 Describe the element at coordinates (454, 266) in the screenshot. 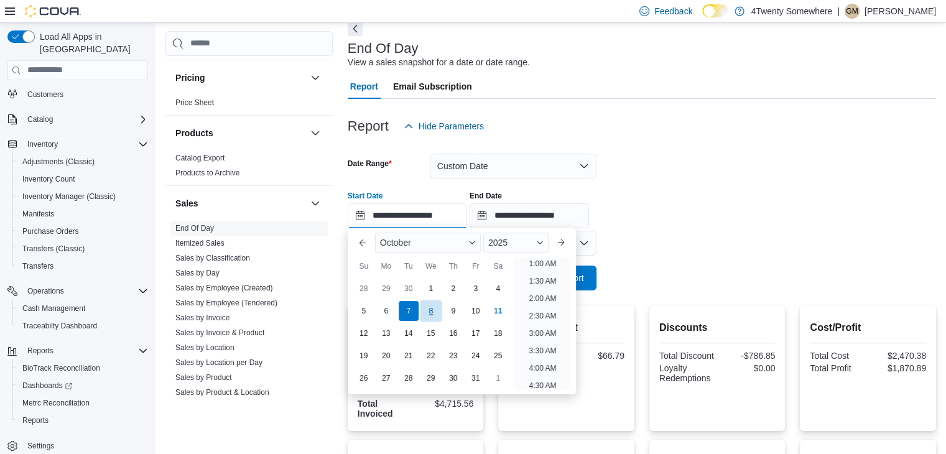

I see `div: Th` at that location.